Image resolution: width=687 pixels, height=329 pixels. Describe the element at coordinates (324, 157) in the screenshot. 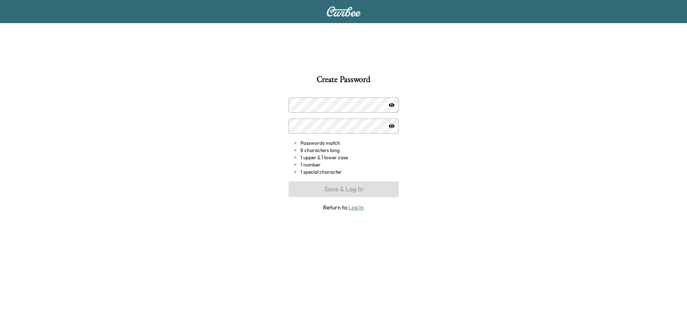

I see `span: 1 upper & 1 lower case` at that location.